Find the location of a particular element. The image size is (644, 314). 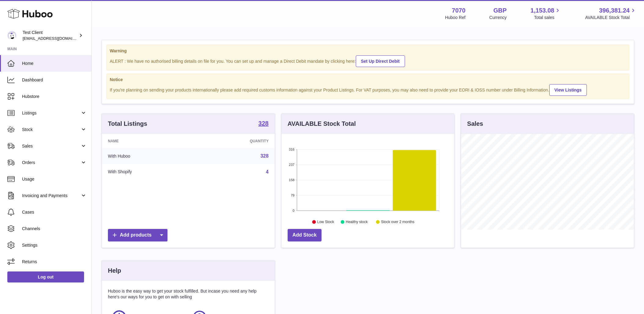

td: With Huboo is located at coordinates (148, 156).